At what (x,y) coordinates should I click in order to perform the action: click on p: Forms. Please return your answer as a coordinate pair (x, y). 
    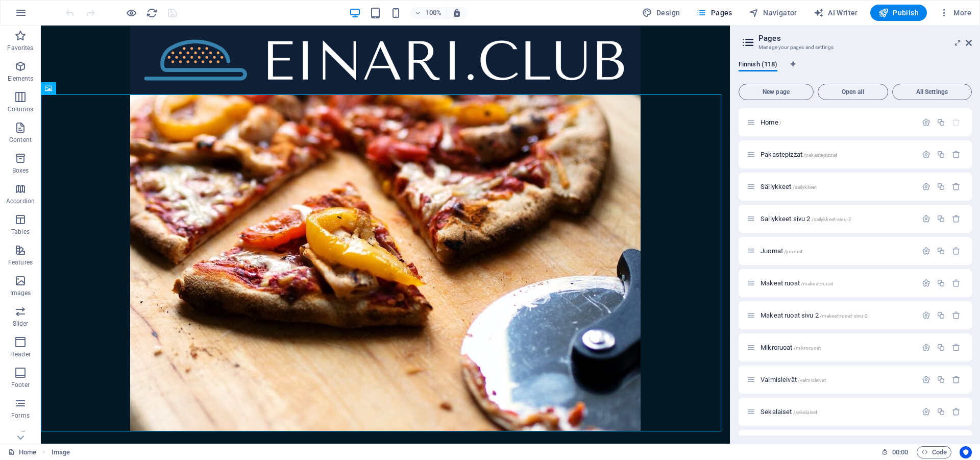
    Looking at the image, I should click on (20, 416).